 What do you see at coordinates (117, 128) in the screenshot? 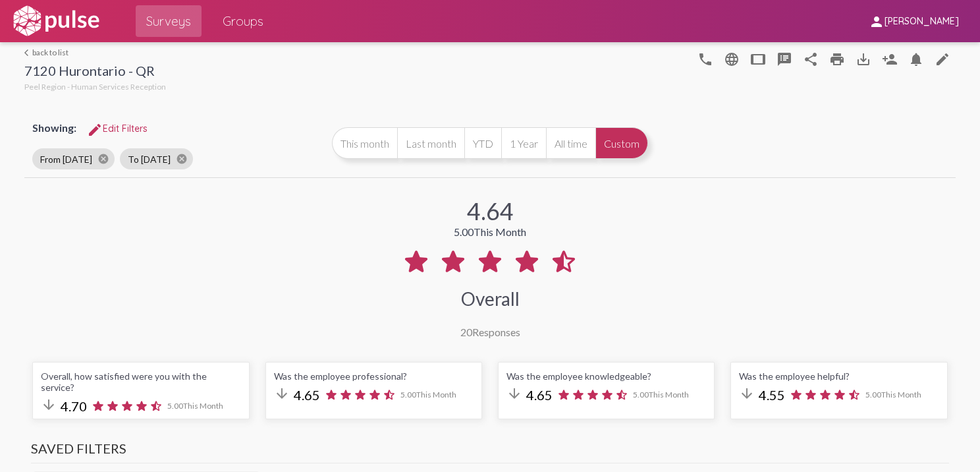
I see `button: Edit FiltersEdit Filters` at bounding box center [117, 128].